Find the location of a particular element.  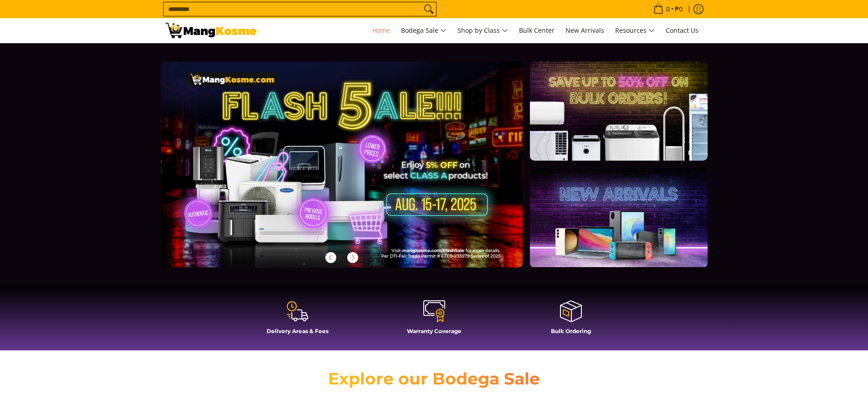

span: ₱0 is located at coordinates (679, 9).